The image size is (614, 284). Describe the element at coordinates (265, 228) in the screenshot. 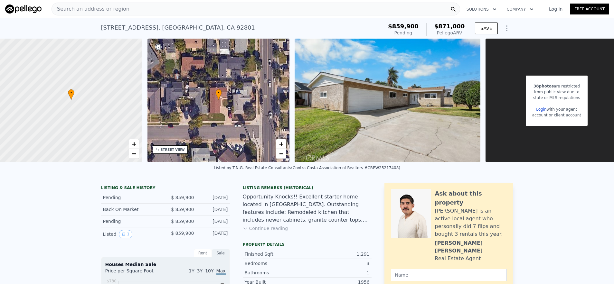

I see `button: Continue reading` at that location.